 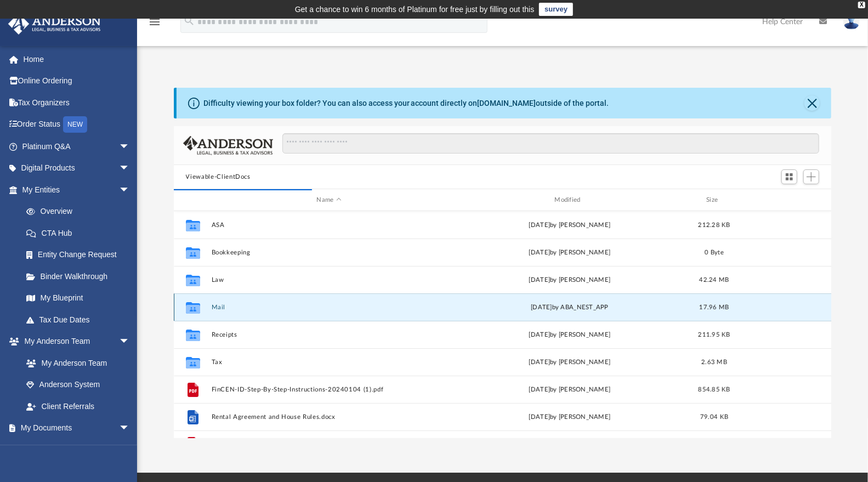 I want to click on i: search, so click(x=189, y=21).